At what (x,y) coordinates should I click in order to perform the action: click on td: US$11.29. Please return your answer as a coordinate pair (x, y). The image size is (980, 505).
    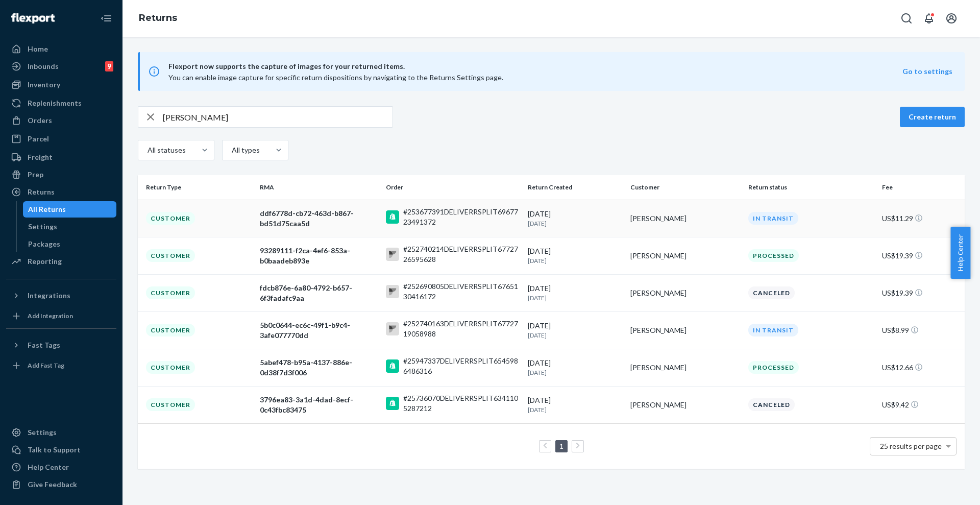
    Looking at the image, I should click on (921, 218).